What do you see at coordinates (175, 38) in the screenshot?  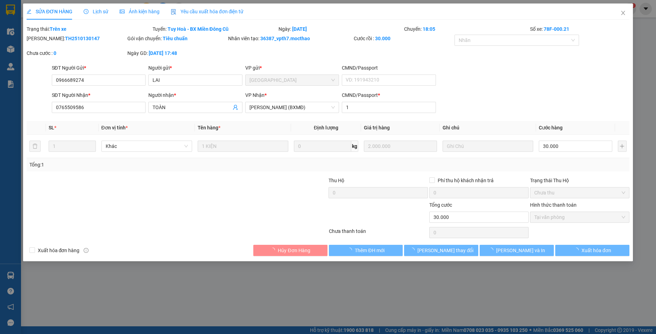 I see `b: Tiêu chuẩn` at bounding box center [175, 38].